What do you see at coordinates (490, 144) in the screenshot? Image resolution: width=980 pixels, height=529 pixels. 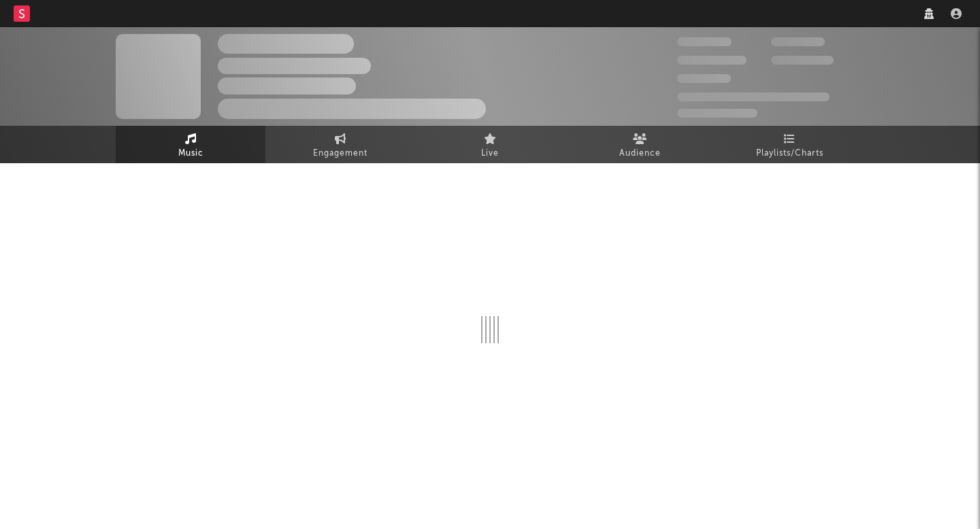 I see `a: Live` at bounding box center [490, 144].